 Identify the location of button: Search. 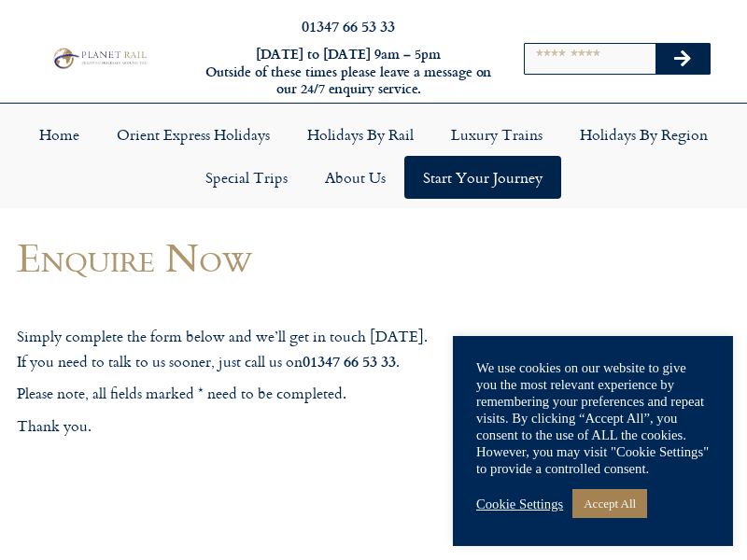
(682, 59).